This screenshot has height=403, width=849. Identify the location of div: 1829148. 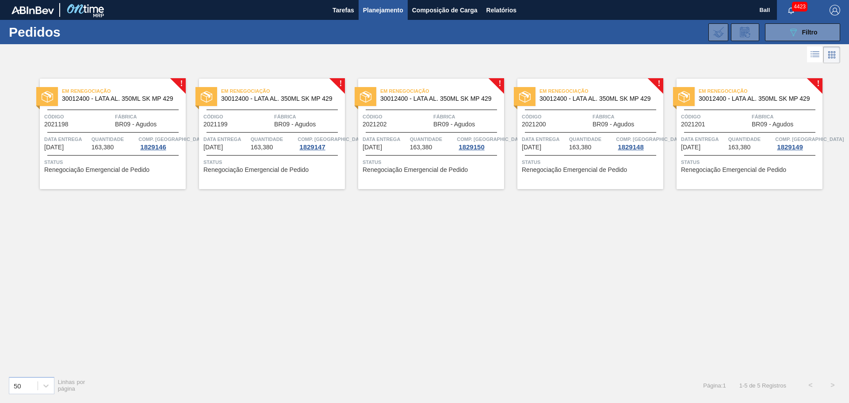
(631, 147).